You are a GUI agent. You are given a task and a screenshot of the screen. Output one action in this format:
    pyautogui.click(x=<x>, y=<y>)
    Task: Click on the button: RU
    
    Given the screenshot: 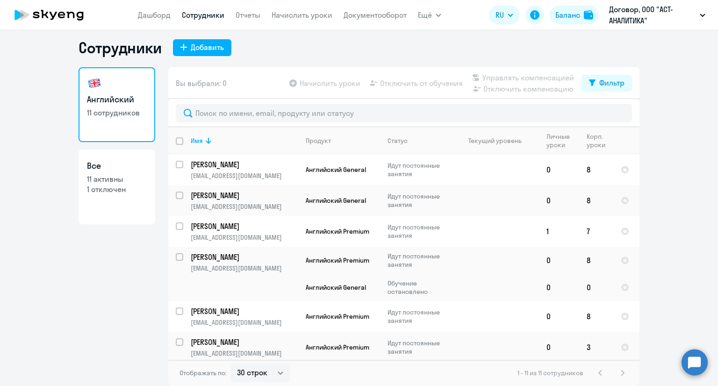 What is the action you would take?
    pyautogui.click(x=505, y=15)
    